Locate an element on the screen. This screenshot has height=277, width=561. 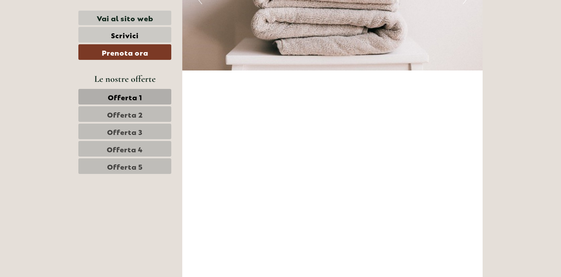
button: Invia is located at coordinates (258, 191).